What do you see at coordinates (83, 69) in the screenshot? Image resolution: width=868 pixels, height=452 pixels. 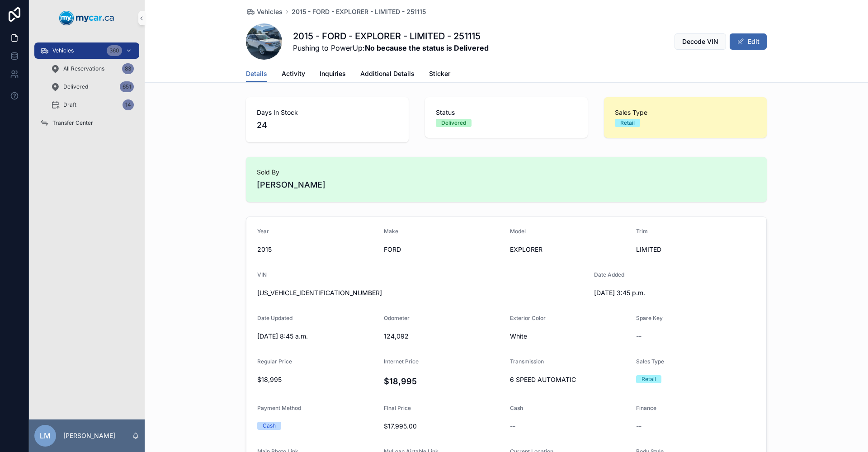 I see `span: All Reservations` at bounding box center [83, 69].